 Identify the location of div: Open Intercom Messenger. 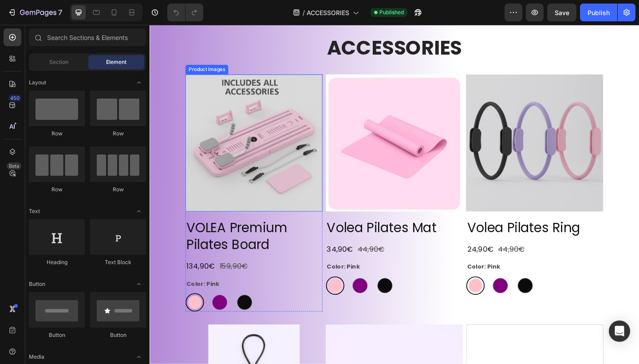
(619, 331).